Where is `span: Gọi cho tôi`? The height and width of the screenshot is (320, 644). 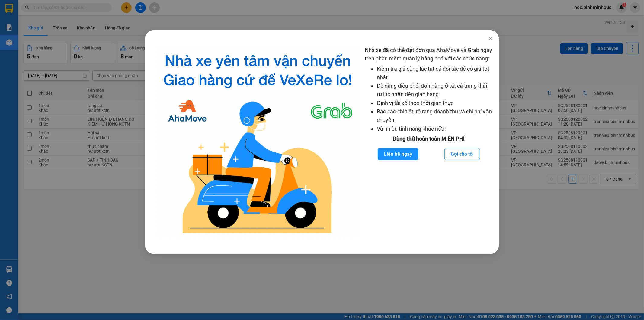 span: Gọi cho tôi is located at coordinates (463, 154).